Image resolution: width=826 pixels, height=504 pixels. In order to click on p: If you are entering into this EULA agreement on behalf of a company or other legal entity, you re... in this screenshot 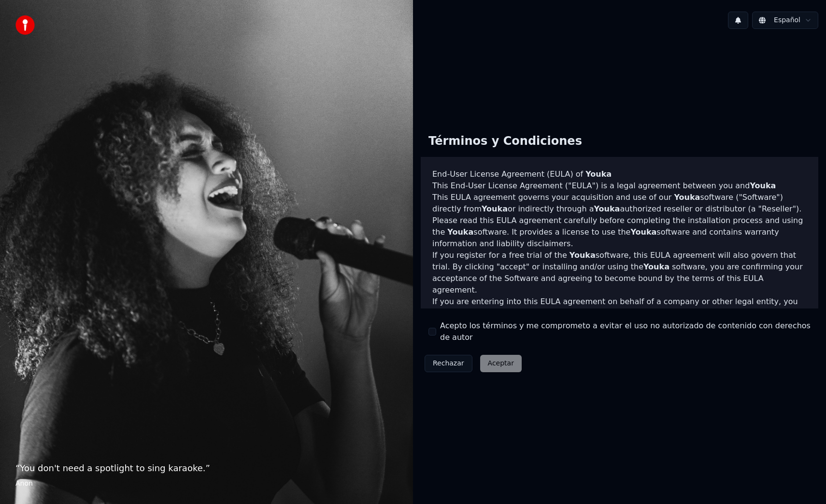, I will do `click(619, 325)`.